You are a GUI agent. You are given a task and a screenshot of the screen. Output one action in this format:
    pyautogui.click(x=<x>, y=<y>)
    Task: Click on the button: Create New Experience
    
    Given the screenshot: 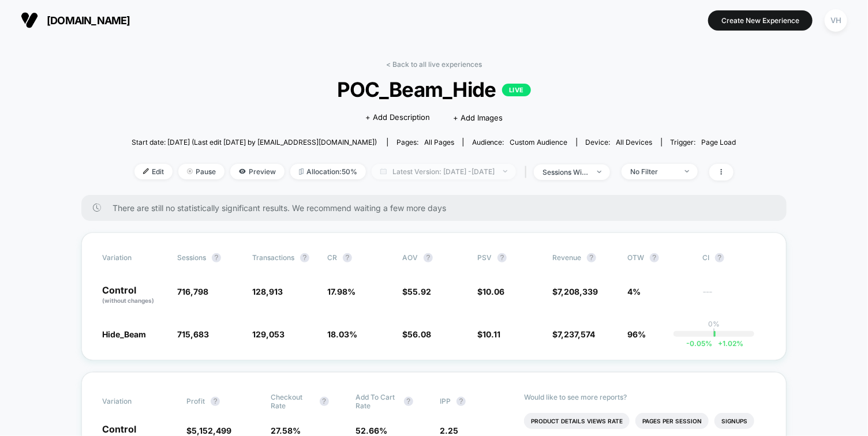 What is the action you would take?
    pyautogui.click(x=760, y=20)
    